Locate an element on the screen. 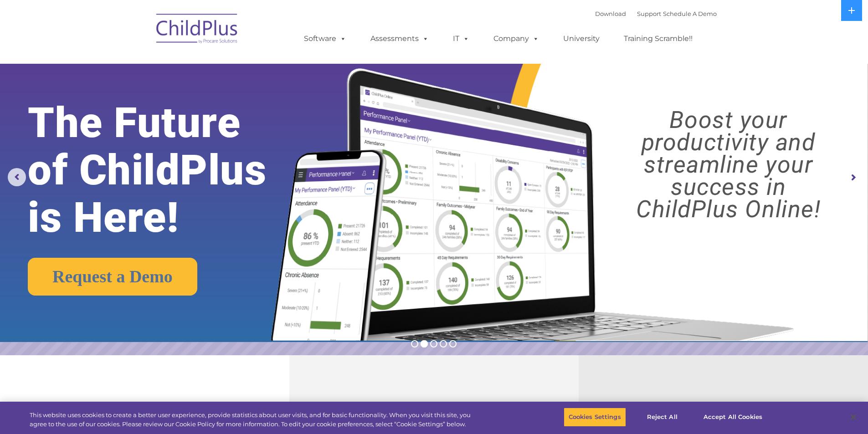 The image size is (868, 434). span: Last name is located at coordinates (141, 63).